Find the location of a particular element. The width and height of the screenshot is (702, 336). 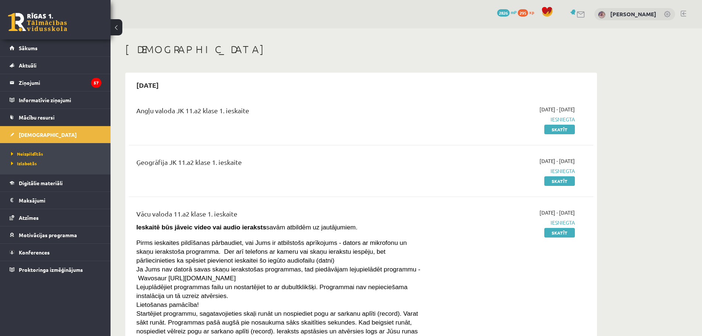

a: Ziņojumi57 is located at coordinates (55, 83).